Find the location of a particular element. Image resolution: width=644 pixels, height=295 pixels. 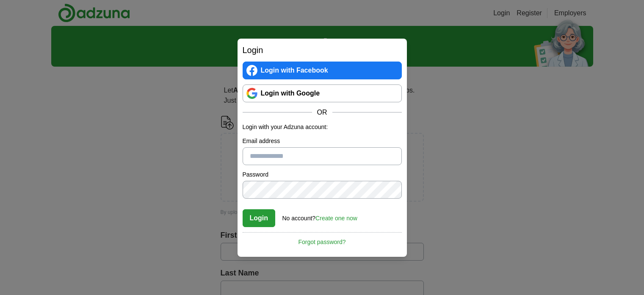

h2: Login is located at coordinates (322, 50).